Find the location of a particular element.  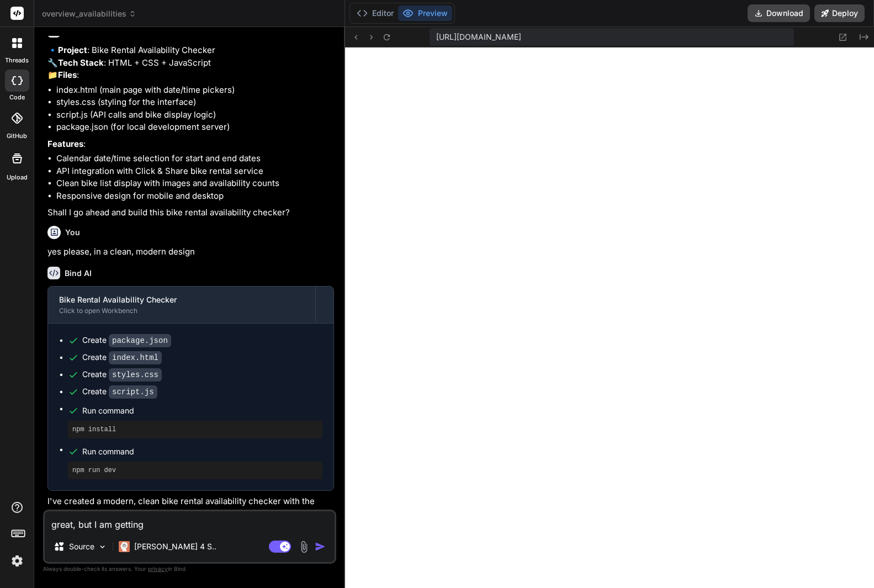

li: styles.css (styling for the interface) is located at coordinates (195, 102).